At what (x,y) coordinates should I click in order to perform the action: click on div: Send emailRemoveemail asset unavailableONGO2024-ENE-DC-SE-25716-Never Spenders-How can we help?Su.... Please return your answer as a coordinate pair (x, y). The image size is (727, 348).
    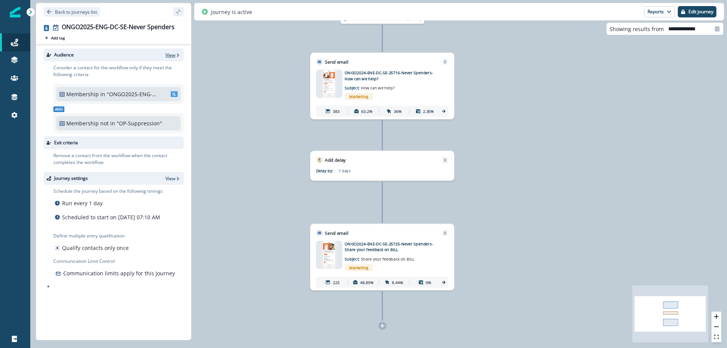
    Looking at the image, I should click on (382, 86).